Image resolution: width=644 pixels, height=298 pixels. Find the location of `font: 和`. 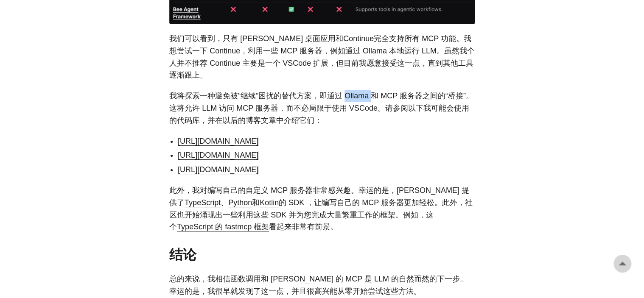

font: 和 is located at coordinates (256, 202).